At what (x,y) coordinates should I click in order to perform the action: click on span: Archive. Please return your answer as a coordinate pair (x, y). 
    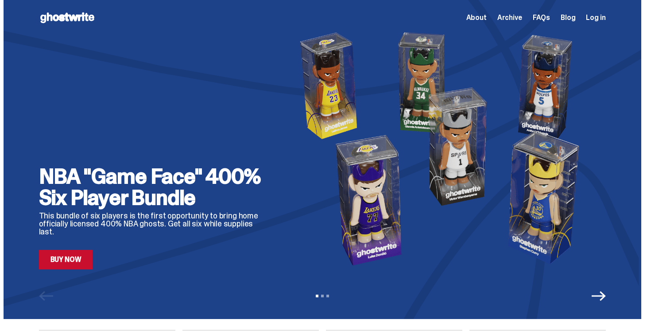
    Looking at the image, I should click on (510, 18).